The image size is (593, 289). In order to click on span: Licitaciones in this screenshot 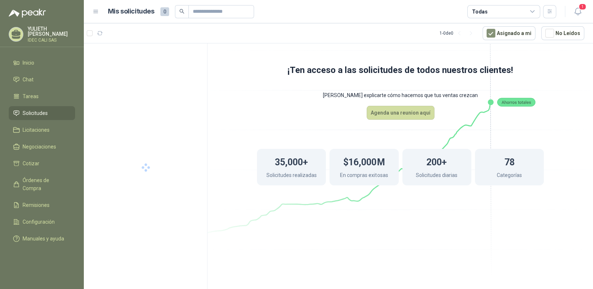, I will do `click(36, 130)`.